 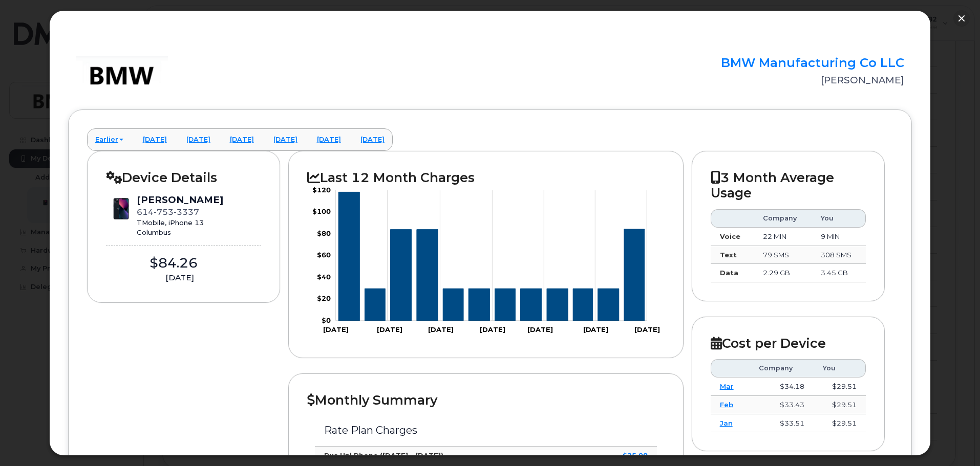 What do you see at coordinates (485, 430) in the screenshot?
I see `h3: Rate Plan Charges` at bounding box center [485, 430].